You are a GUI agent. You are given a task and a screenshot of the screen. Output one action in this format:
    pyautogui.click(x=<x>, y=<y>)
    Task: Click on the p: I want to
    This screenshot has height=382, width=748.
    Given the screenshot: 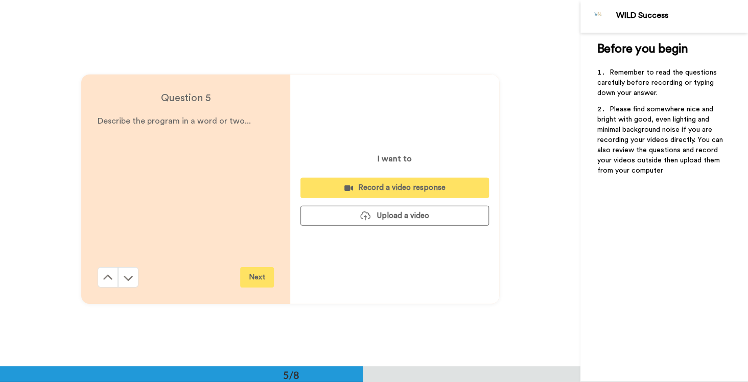 What is the action you would take?
    pyautogui.click(x=395, y=159)
    